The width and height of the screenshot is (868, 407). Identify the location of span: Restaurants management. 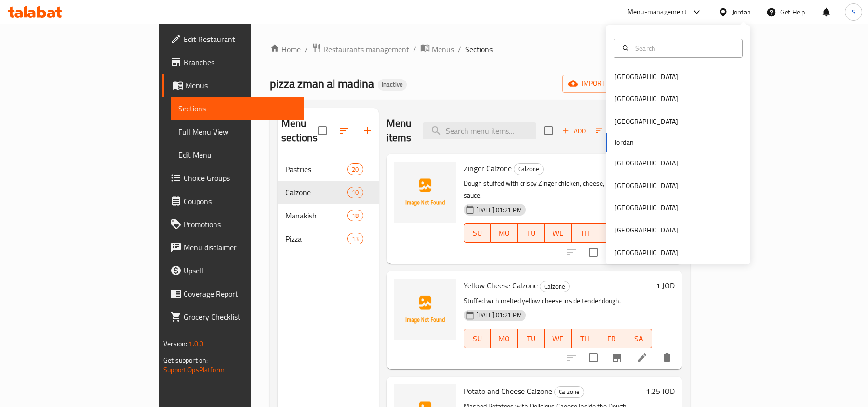
(366, 49).